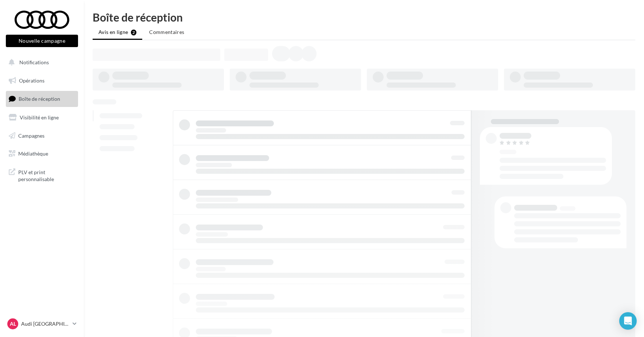 This screenshot has height=337, width=644. Describe the element at coordinates (13, 324) in the screenshot. I see `span: AL` at that location.